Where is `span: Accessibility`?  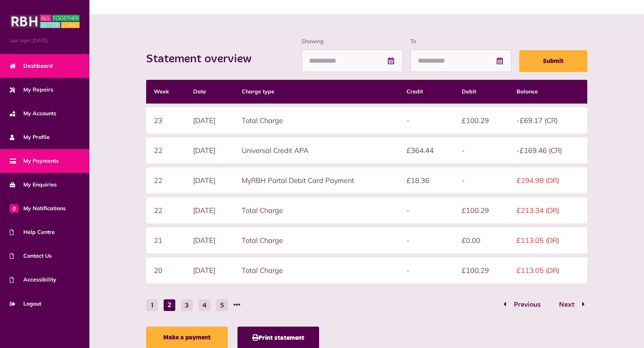
span: Accessibility is located at coordinates (33, 280).